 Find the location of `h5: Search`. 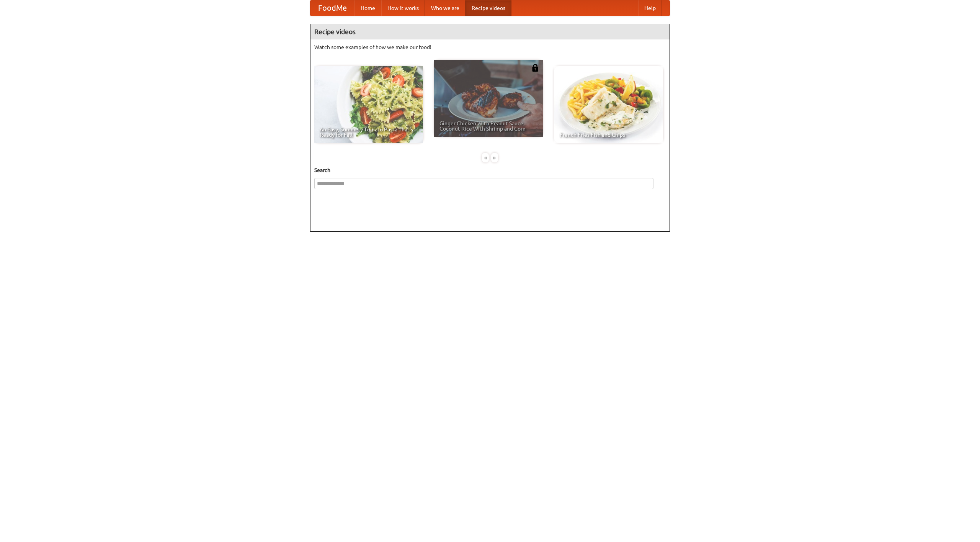

h5: Search is located at coordinates (490, 170).